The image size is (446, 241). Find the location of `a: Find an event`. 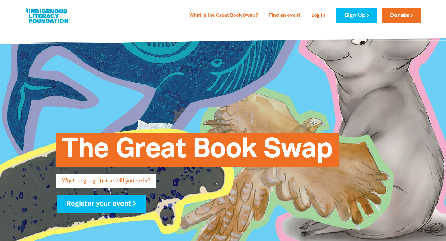

a: Find an event is located at coordinates (285, 16).